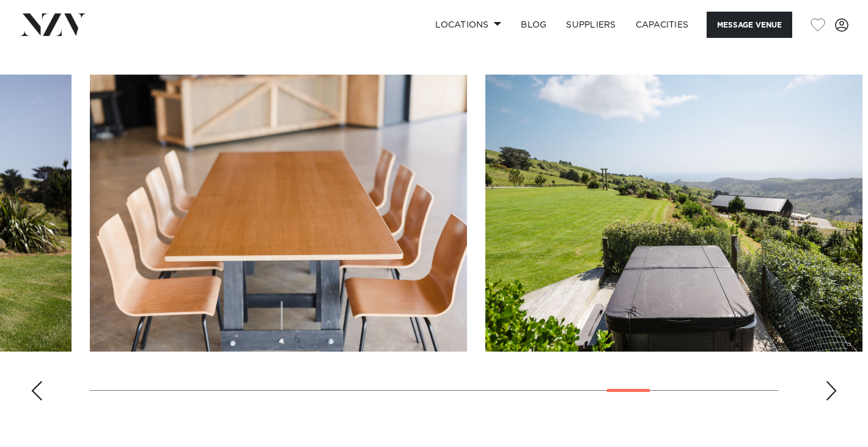  What do you see at coordinates (53, 24) in the screenshot?
I see `img: nzv-logo.png` at bounding box center [53, 24].